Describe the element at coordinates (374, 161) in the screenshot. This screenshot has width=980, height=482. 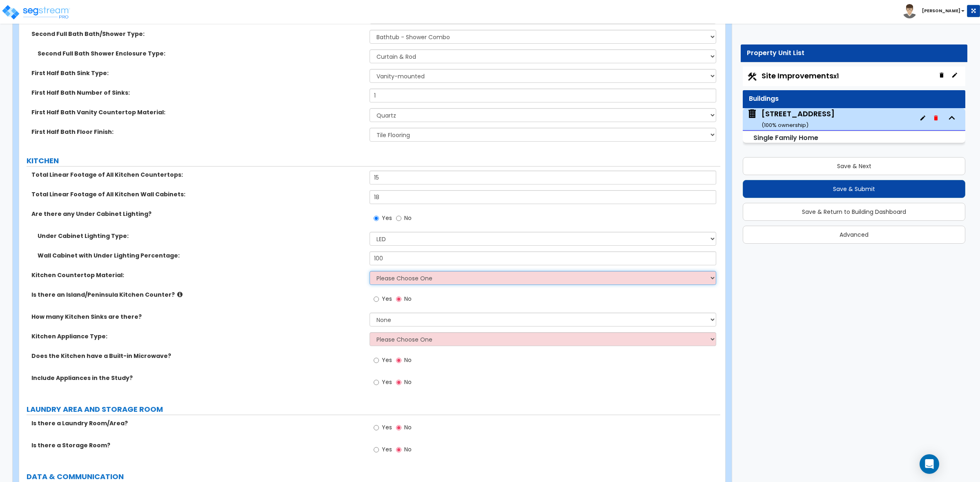
I see `label: KITCHEN` at that location.